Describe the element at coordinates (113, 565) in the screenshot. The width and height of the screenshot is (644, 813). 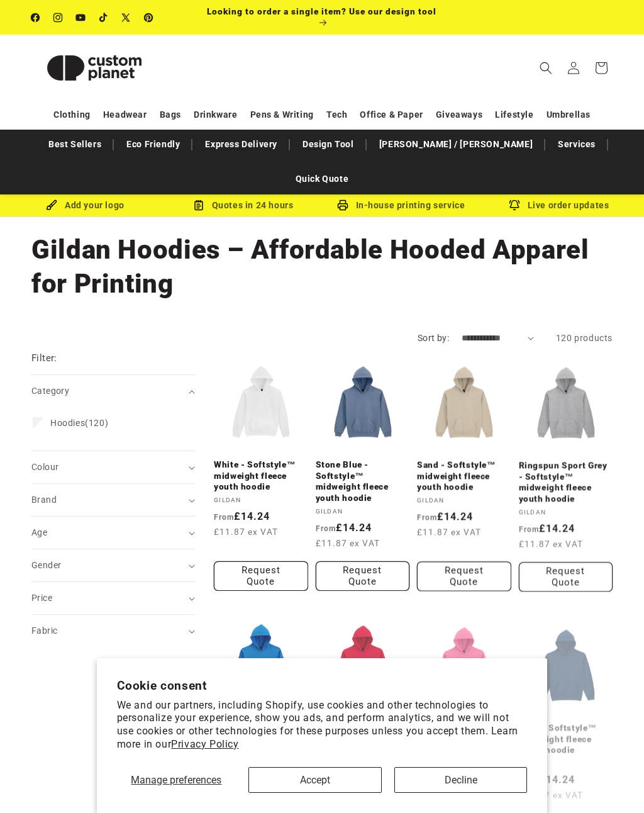
I see `summary: Gender (0 selected)` at that location.